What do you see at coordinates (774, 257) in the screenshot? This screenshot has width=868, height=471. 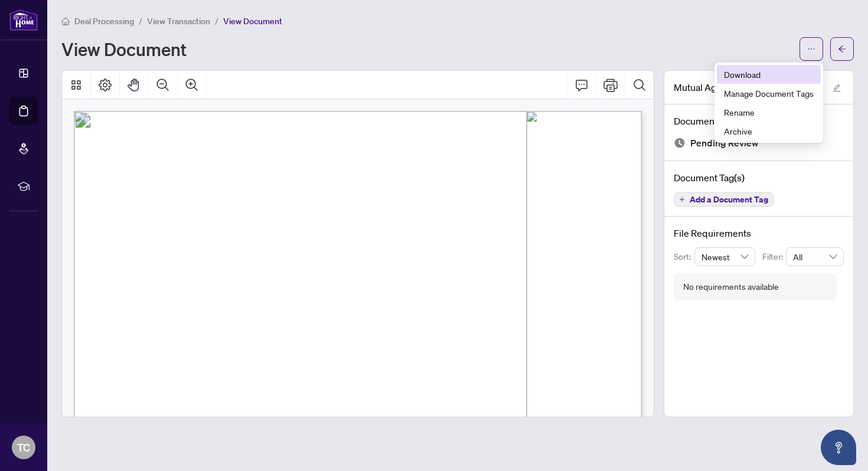 I see `p: Filter:` at bounding box center [774, 257].